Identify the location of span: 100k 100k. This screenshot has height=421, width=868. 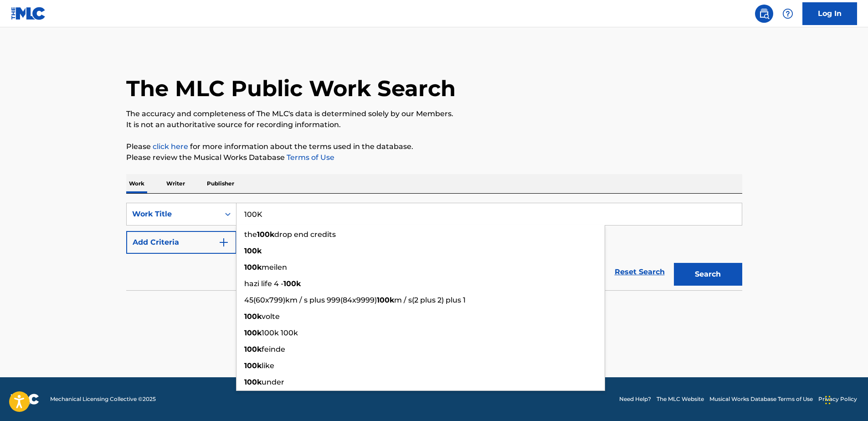
(280, 332).